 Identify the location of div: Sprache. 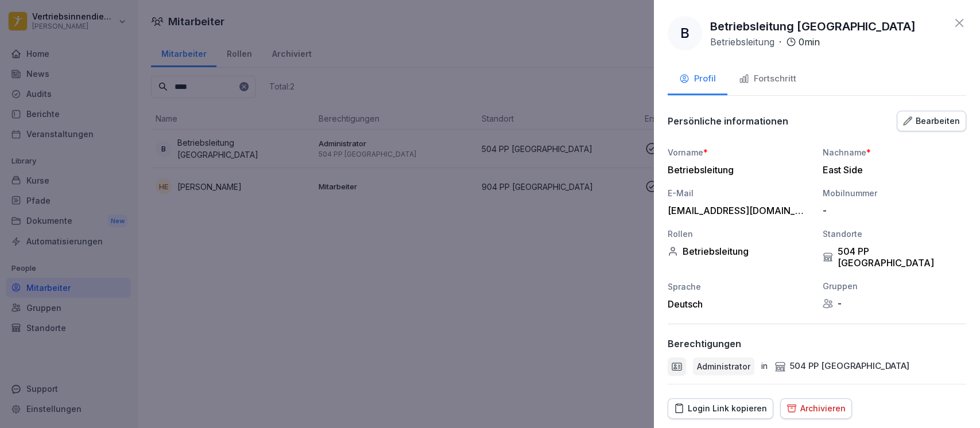
(739, 286).